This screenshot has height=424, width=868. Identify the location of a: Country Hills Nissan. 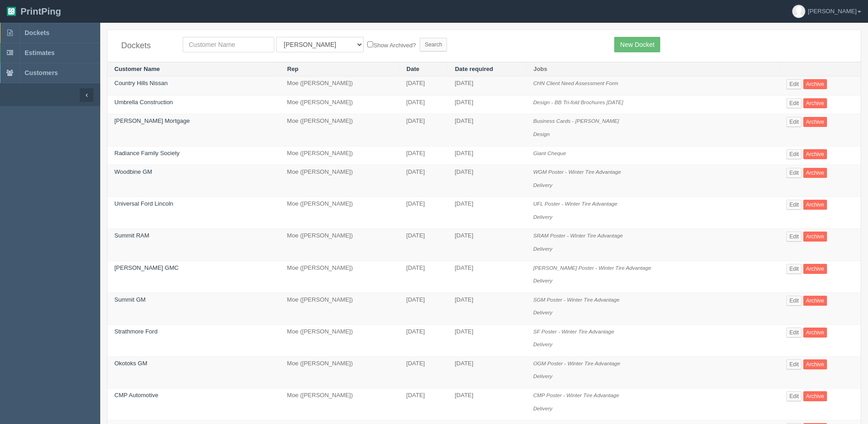
(141, 83).